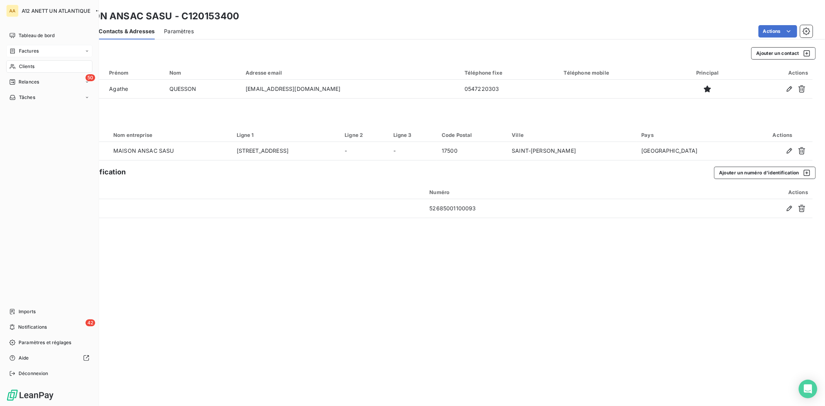  Describe the element at coordinates (509, 73) in the screenshot. I see `div: Téléphone fixe` at that location.